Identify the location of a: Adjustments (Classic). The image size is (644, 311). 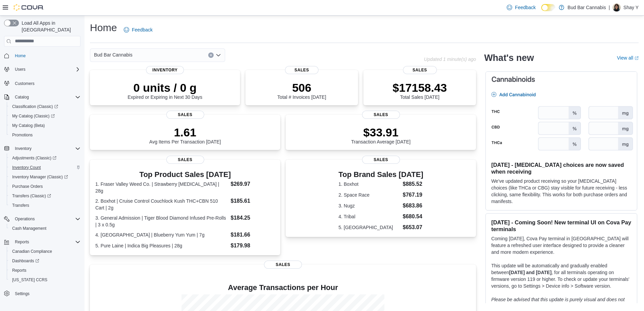
(45, 158).